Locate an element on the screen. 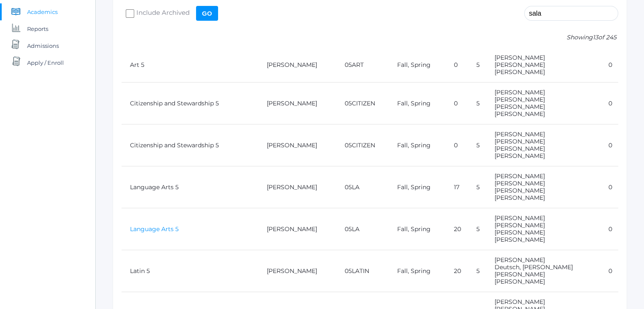 This screenshot has width=644, height=309. a: 05ART is located at coordinates (354, 65).